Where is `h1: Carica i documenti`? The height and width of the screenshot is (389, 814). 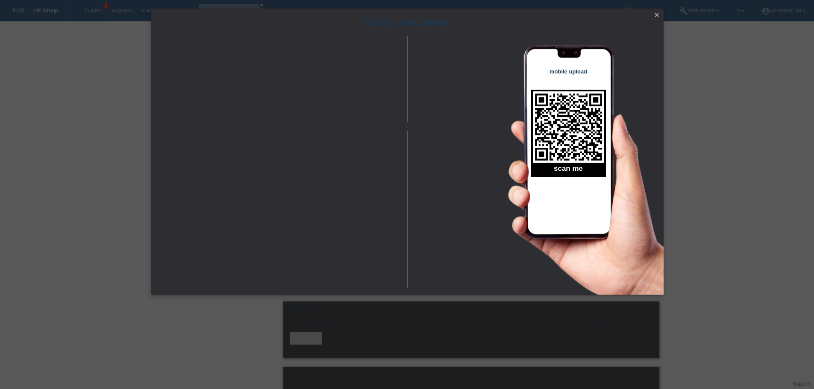
h1: Carica i documenti is located at coordinates (407, 22).